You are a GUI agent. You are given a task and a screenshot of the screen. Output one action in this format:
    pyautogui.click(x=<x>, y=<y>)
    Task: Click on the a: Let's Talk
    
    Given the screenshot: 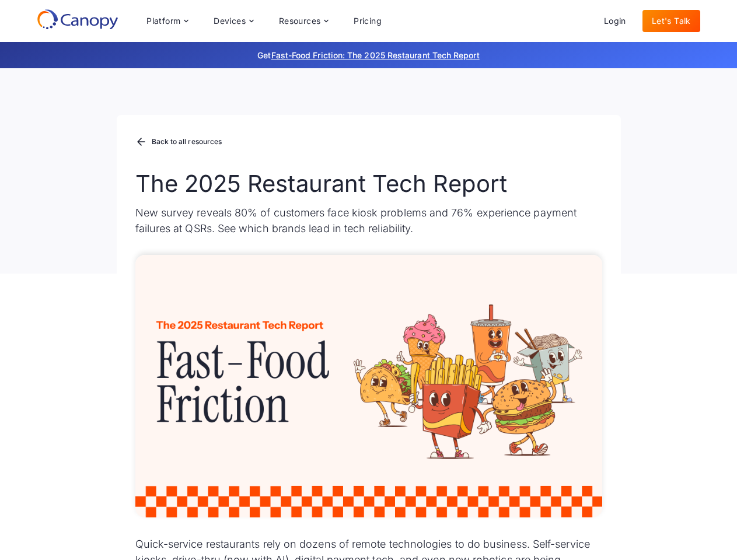 What is the action you would take?
    pyautogui.click(x=672, y=21)
    